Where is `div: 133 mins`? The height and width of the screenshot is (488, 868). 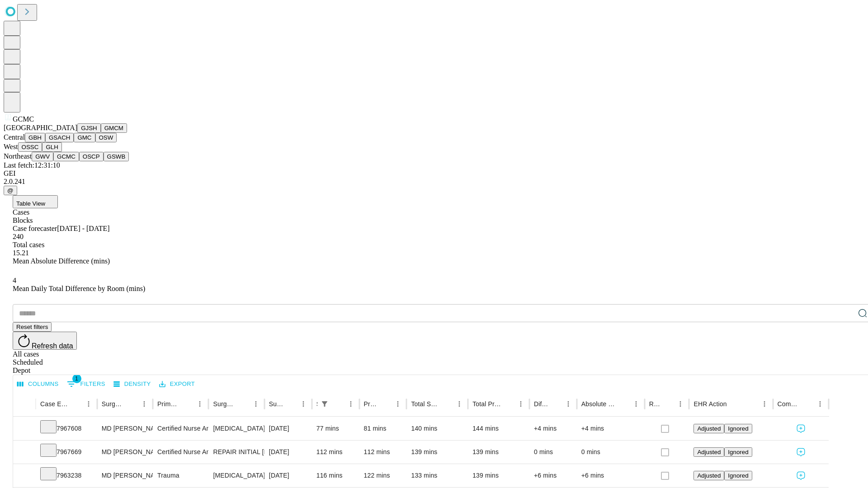
div: 133 mins is located at coordinates (437, 475).